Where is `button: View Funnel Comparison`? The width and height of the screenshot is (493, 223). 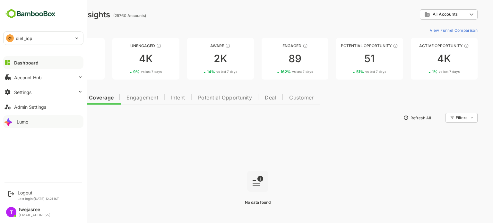 button: View Funnel Comparison is located at coordinates (430, 30).